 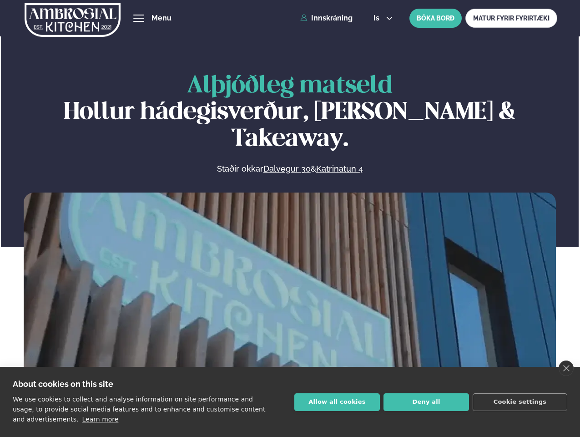 What do you see at coordinates (139, 18) in the screenshot?
I see `button: hamburger` at bounding box center [139, 18].